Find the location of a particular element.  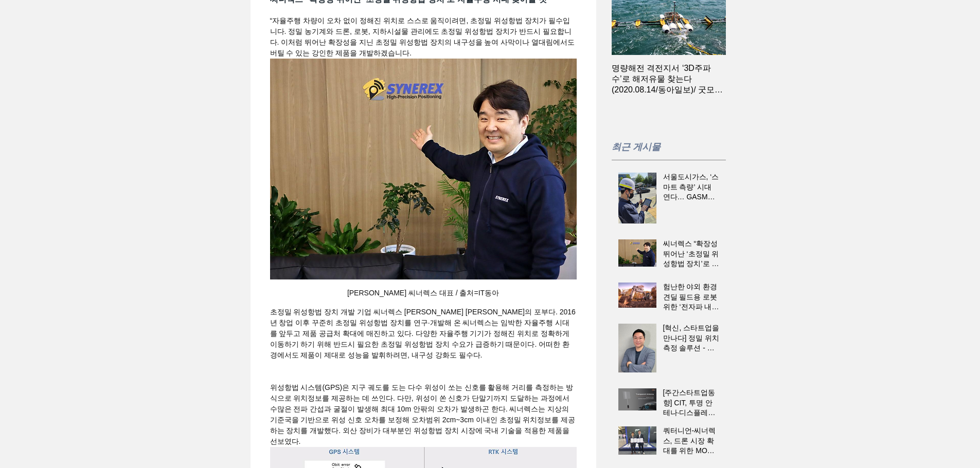

h2: [혁신, 스타트업을 만나다] 정밀 위치측정 솔루션 - 씨너렉스 is located at coordinates (692, 338).